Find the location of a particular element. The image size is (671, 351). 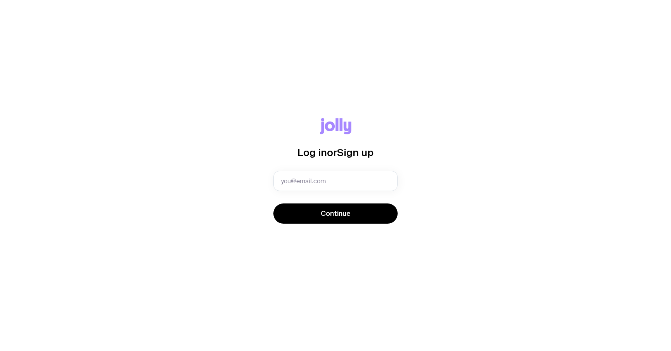

button: Continue is located at coordinates (336, 214).